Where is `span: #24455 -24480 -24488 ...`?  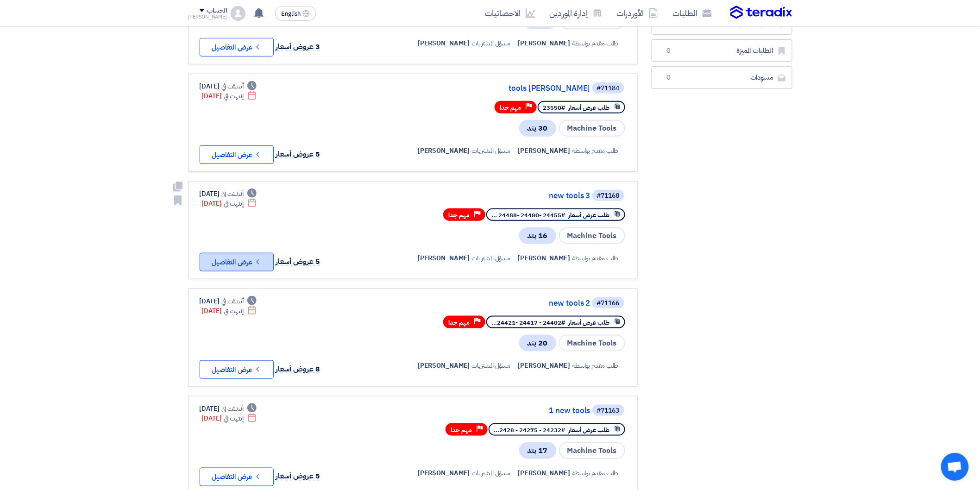 span: #24455 -24480 -24488 ... is located at coordinates (528, 215).